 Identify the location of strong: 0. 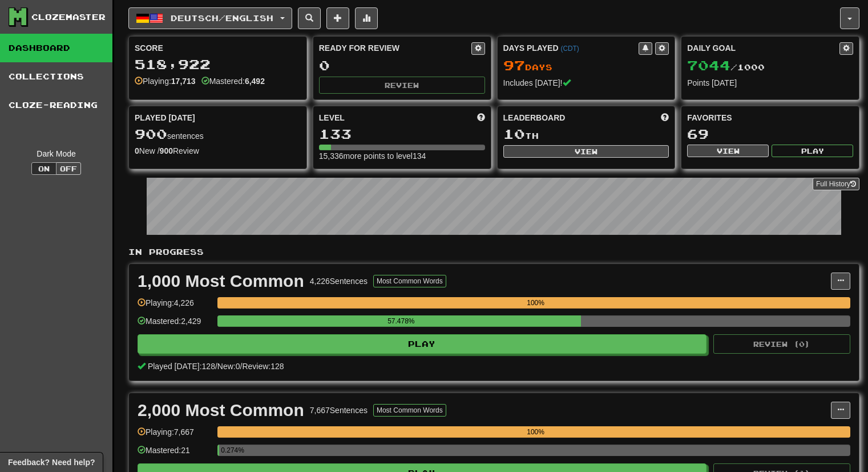
(137, 151).